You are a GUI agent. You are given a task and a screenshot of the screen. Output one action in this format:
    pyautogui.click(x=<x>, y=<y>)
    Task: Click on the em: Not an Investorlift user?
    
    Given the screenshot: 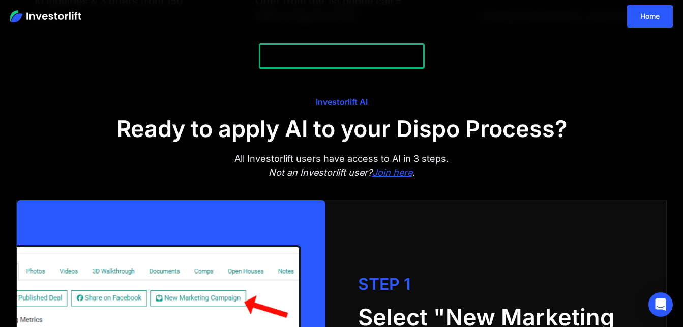 What is the action you would take?
    pyautogui.click(x=321, y=172)
    